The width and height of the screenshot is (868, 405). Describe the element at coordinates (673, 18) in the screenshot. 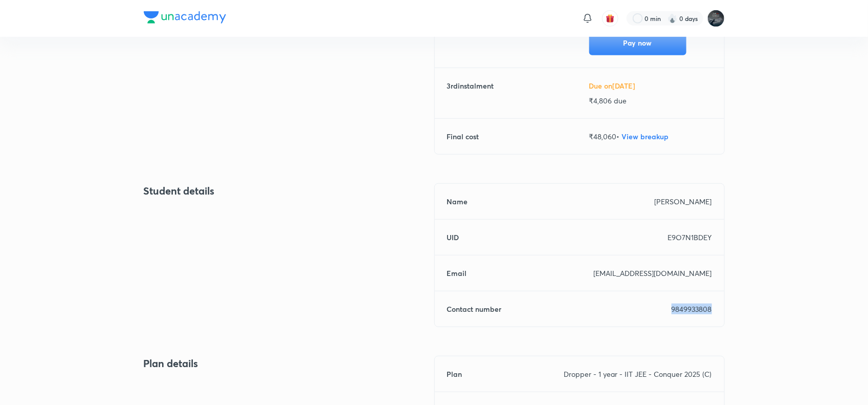

I see `img: streak` at that location.